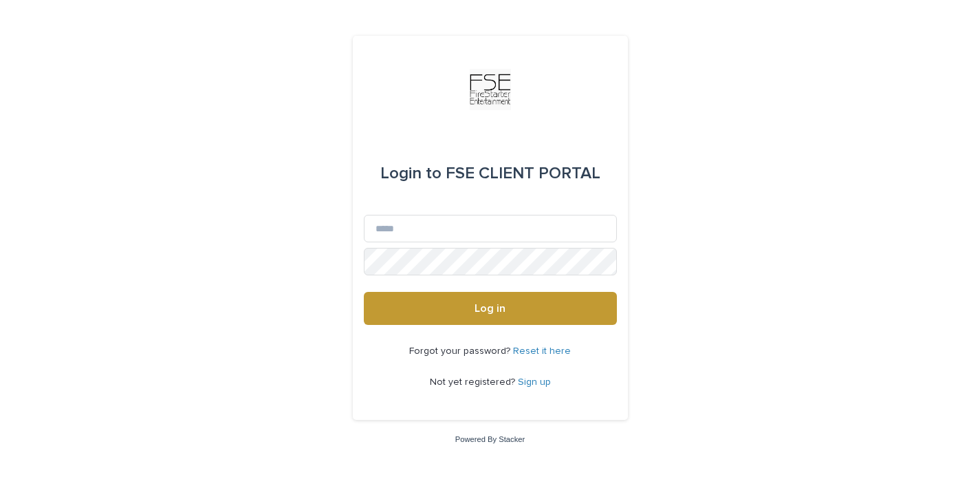 The image size is (980, 495). I want to click on div: FSE CLIENT PORTAL, so click(490, 173).